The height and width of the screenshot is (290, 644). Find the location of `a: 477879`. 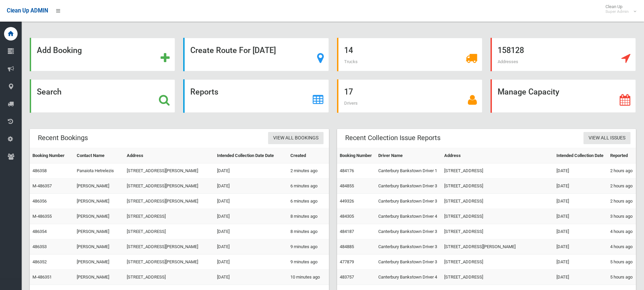

a: 477879 is located at coordinates (347, 262).